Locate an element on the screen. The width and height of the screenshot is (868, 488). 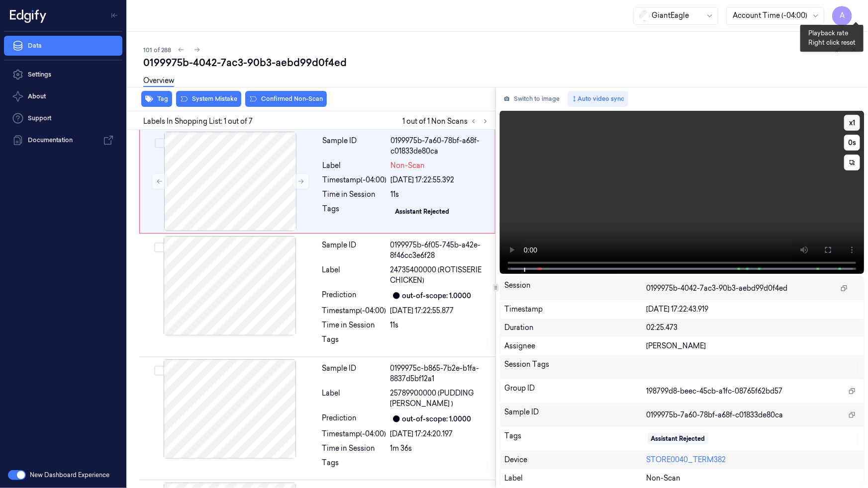
div: Session is located at coordinates (576, 288).